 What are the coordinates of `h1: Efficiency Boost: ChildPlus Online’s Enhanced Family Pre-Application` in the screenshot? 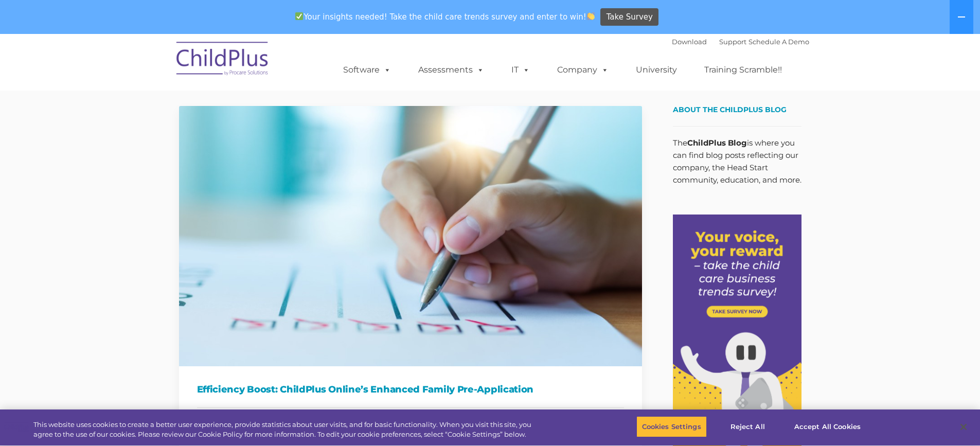 It's located at (411, 389).